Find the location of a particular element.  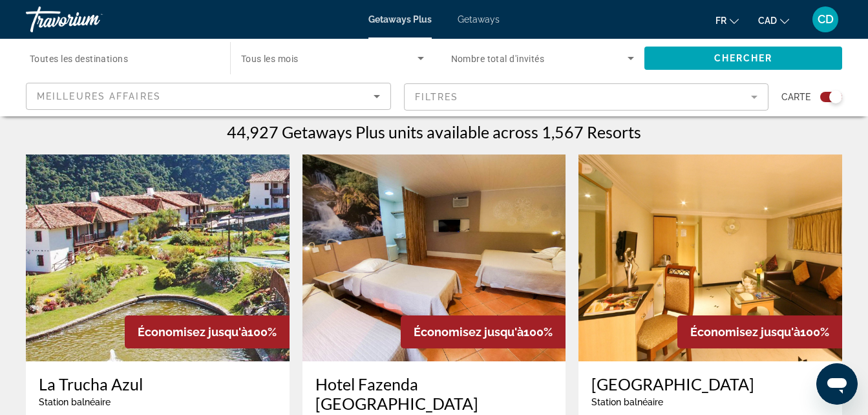

span: Chercher is located at coordinates (743, 58).